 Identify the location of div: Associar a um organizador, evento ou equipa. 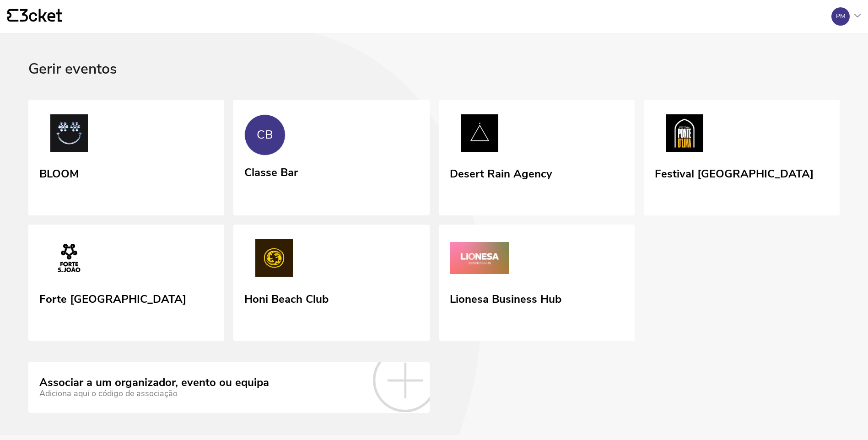
(154, 383).